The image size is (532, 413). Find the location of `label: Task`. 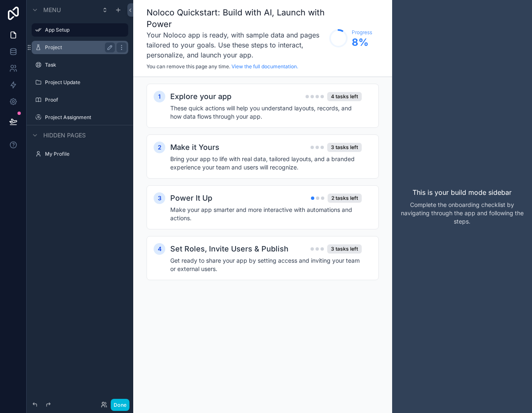

label: Task is located at coordinates (84, 65).